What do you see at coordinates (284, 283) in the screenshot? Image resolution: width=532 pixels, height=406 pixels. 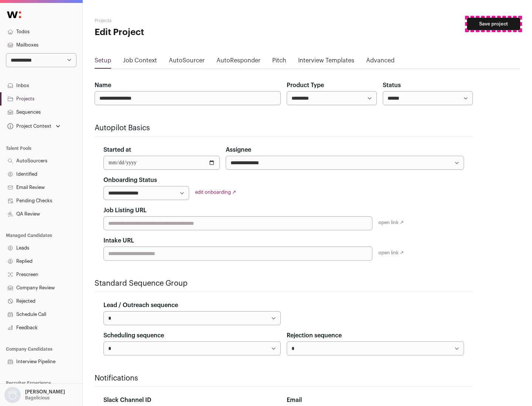 I see `h2: Standard Sequence Group` at bounding box center [284, 283].